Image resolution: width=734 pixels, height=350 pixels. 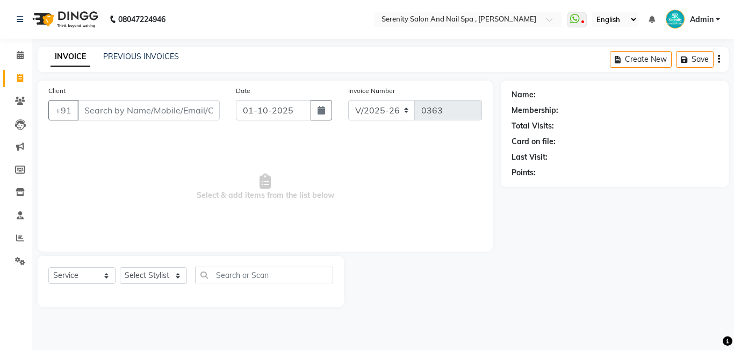 I want to click on div: Last Visit:, so click(x=529, y=157).